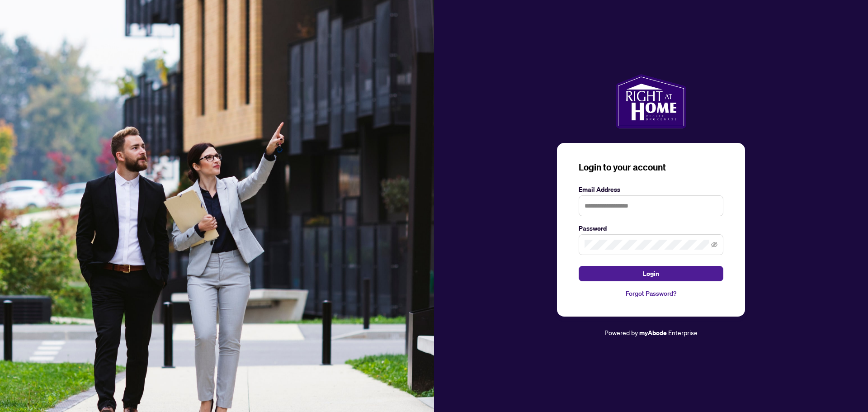  I want to click on button: Login, so click(652, 274).